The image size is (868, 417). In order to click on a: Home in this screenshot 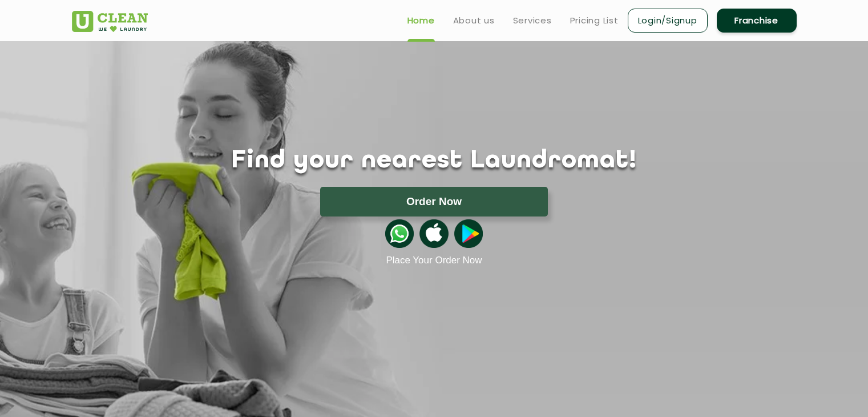, I will do `click(421, 20)`.